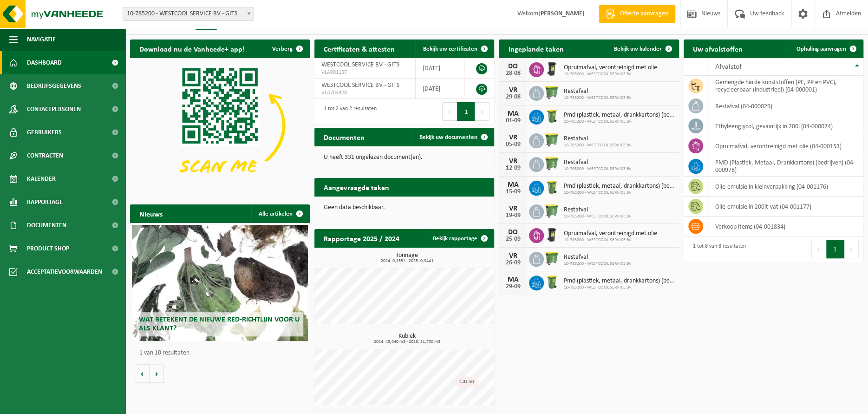 This screenshot has width=868, height=414. I want to click on button: Volgende, so click(156, 373).